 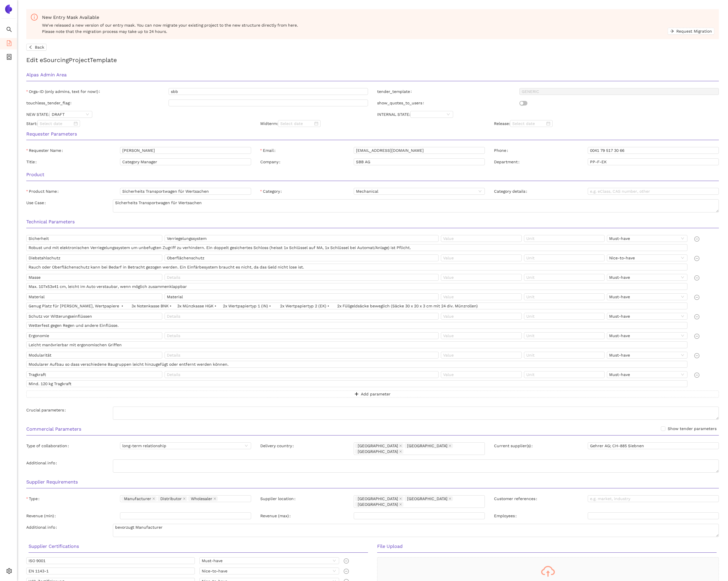 I want to click on img: Logo, so click(x=8, y=9).